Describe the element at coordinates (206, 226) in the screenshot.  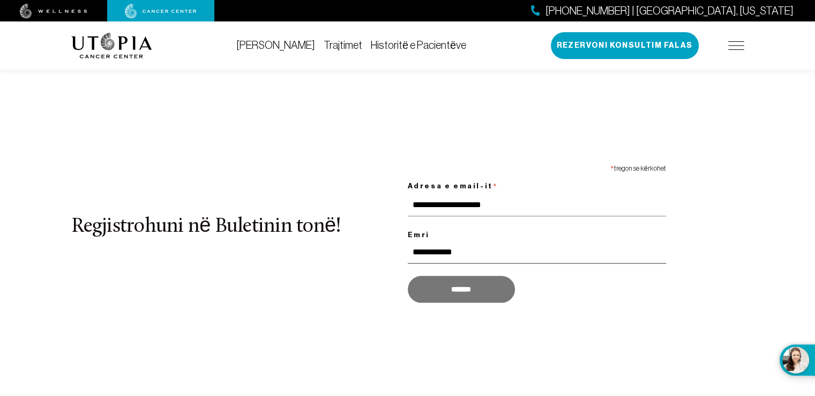
I see `font: Regjistrohuni në Buletinin tonë!` at that location.